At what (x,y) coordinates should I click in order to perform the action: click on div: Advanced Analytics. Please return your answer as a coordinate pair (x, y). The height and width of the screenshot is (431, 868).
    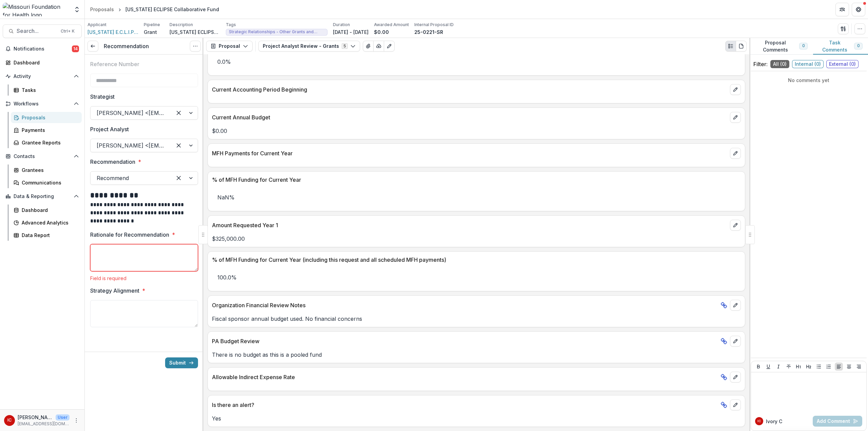
    Looking at the image, I should click on (49, 222).